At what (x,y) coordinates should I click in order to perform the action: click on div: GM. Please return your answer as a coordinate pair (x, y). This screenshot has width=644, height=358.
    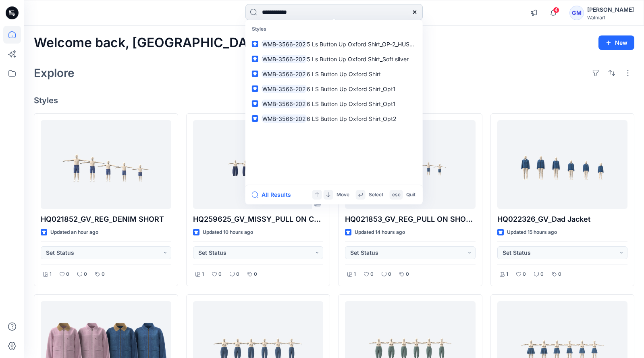
    Looking at the image, I should click on (577, 13).